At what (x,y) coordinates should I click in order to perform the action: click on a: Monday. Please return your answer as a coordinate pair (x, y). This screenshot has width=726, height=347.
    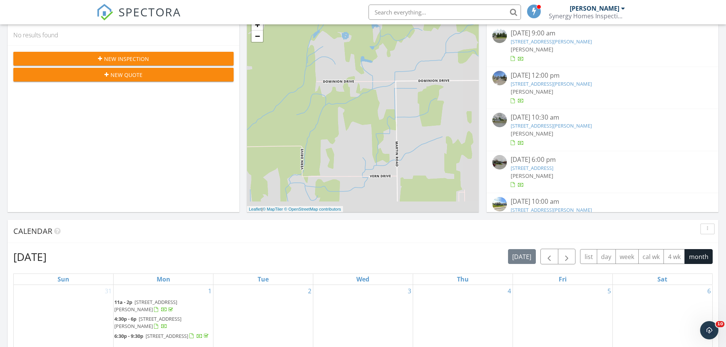
    Looking at the image, I should click on (163, 279).